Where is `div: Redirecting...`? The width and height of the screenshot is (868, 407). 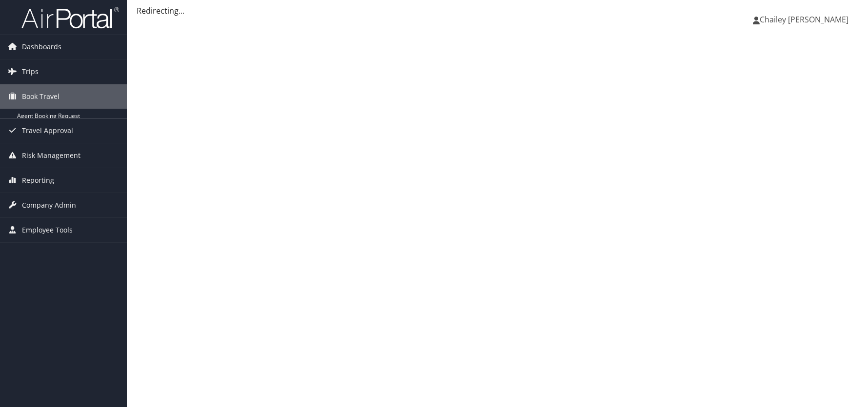 div: Redirecting... is located at coordinates (497, 11).